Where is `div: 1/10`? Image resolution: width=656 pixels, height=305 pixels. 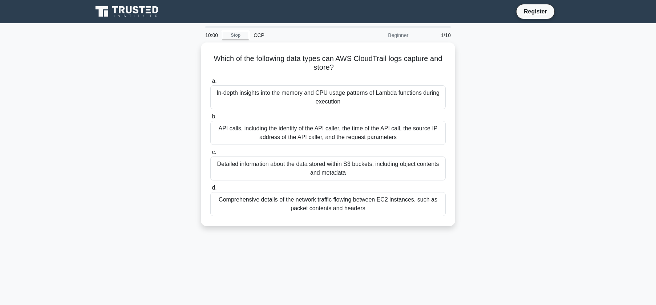 div: 1/10 is located at coordinates (434, 35).